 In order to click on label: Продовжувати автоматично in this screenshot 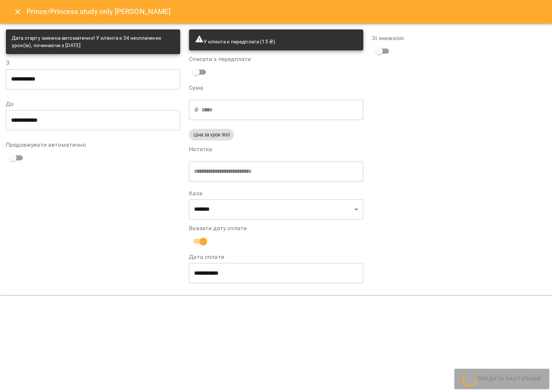, I will do `click(93, 145)`.